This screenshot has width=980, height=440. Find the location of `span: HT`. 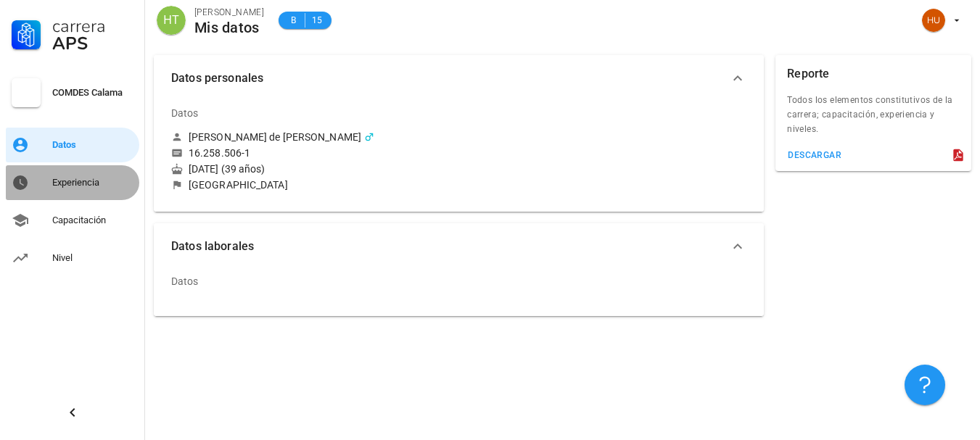

span: HT is located at coordinates (171, 20).